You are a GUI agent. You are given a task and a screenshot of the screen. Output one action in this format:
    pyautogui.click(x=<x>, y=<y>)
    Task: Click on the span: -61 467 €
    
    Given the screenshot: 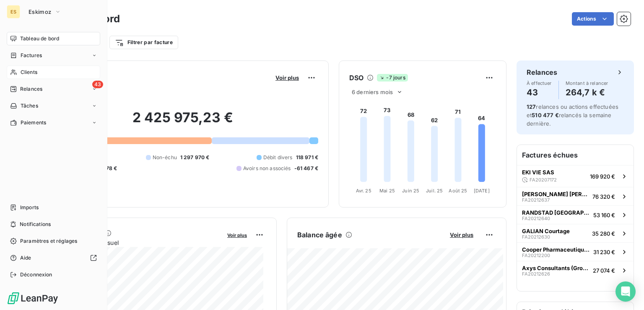 What is the action you would take?
    pyautogui.click(x=306, y=168)
    